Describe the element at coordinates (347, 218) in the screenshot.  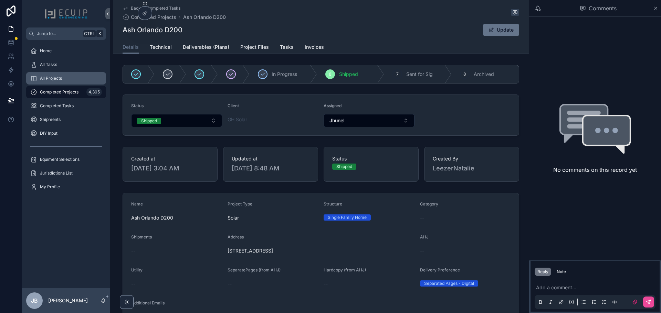
I see `div: Single Family Home` at that location.